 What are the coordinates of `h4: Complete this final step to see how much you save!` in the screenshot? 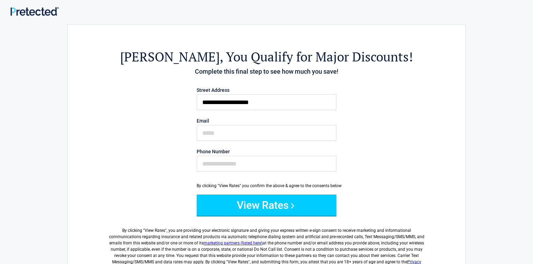 It's located at (267, 72).